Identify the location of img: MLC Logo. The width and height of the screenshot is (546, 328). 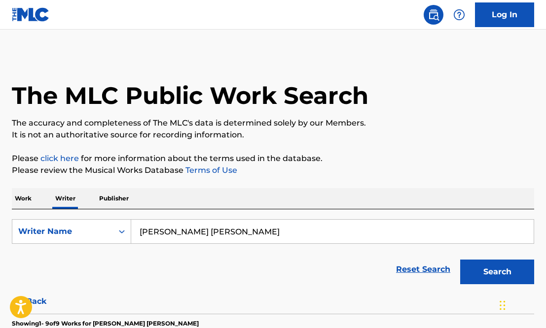
(31, 14).